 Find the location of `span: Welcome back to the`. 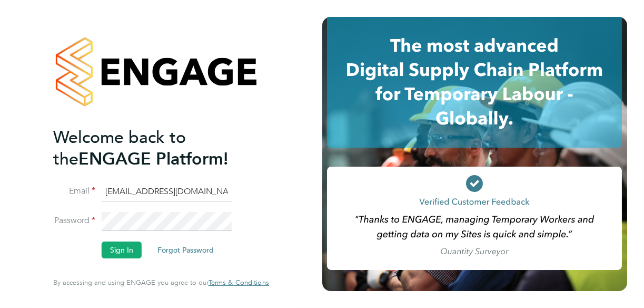

span: Welcome back to the is located at coordinates (119, 148).